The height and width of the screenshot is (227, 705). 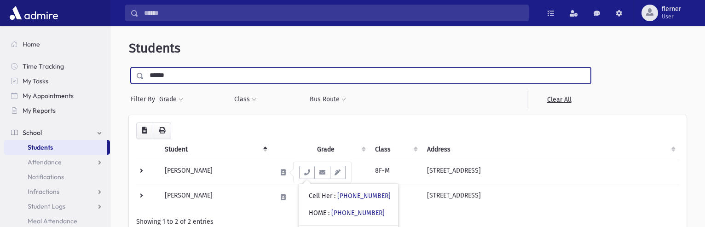 I want to click on input: Search, so click(x=333, y=13).